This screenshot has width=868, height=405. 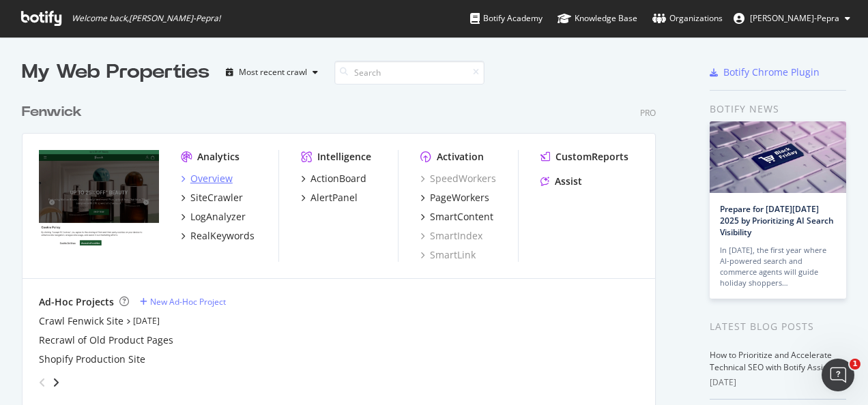 I want to click on img: www.fenwick.co.uk/, so click(x=99, y=198).